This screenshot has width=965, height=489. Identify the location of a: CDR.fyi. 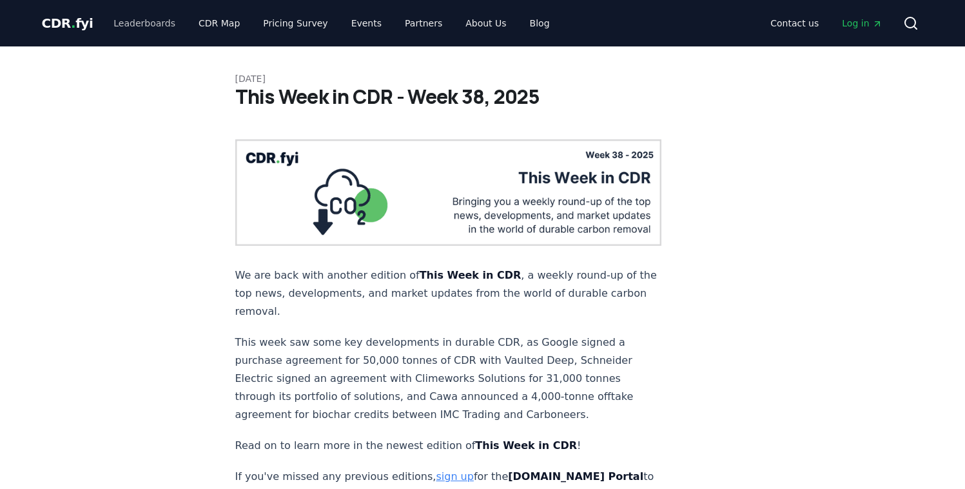
(68, 23).